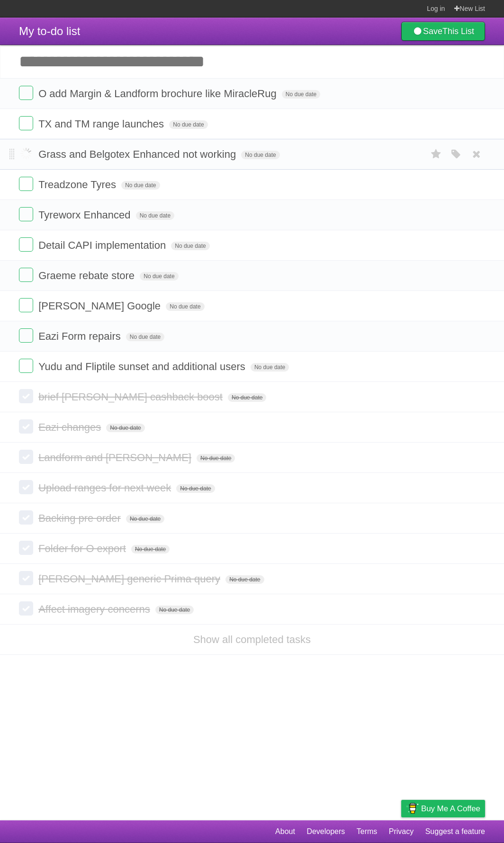  What do you see at coordinates (436, 154) in the screenshot?
I see `label: Star task` at bounding box center [436, 154].